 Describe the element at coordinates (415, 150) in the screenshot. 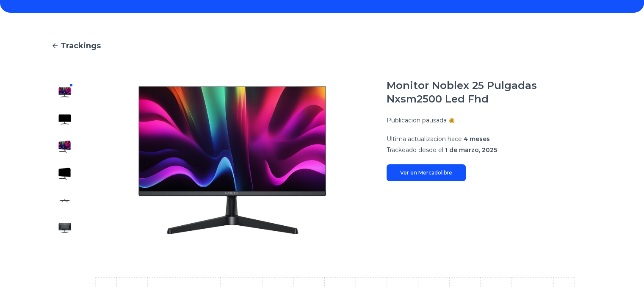

I see `span: Trackeado desde el` at that location.